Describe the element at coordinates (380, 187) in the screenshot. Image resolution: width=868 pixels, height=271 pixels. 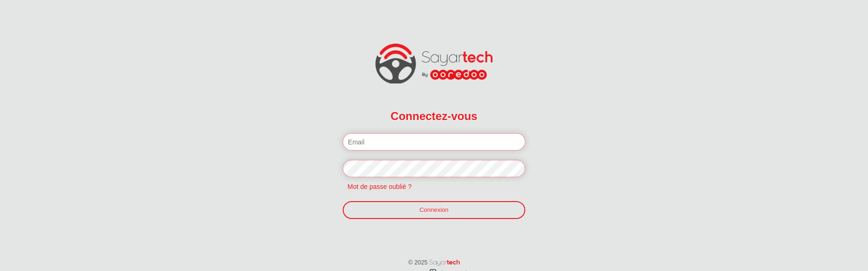
I see `a: Mot de passe oublié ?` at that location.